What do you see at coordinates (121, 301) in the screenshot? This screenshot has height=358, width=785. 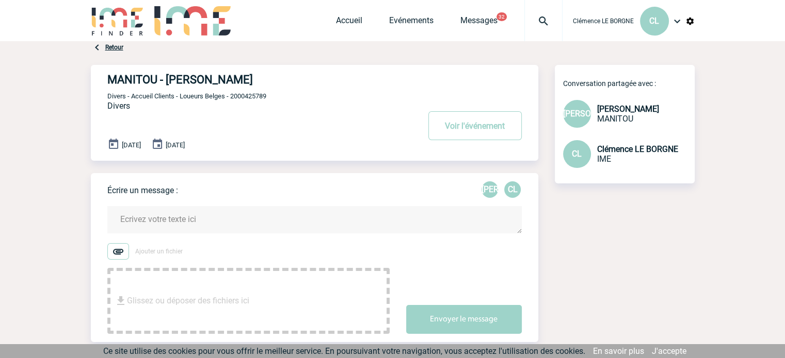 I see `img: file_download.svg` at bounding box center [121, 301].